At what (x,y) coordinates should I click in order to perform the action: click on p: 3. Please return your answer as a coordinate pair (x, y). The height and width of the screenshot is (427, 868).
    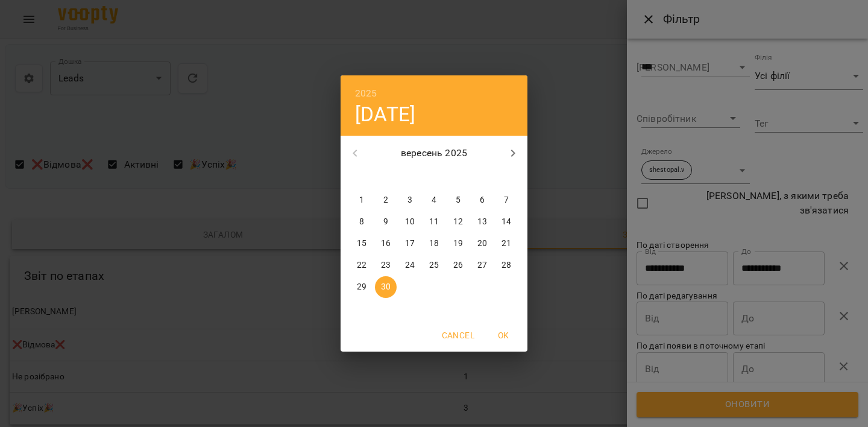
    Looking at the image, I should click on (409, 200).